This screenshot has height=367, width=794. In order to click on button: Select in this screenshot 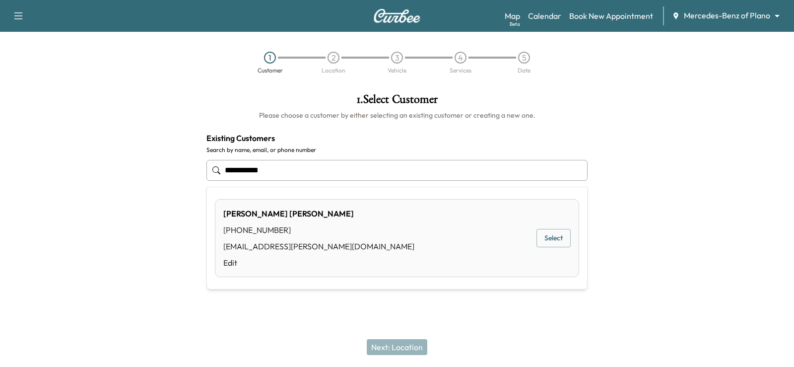, I will do `click(553, 238)`.